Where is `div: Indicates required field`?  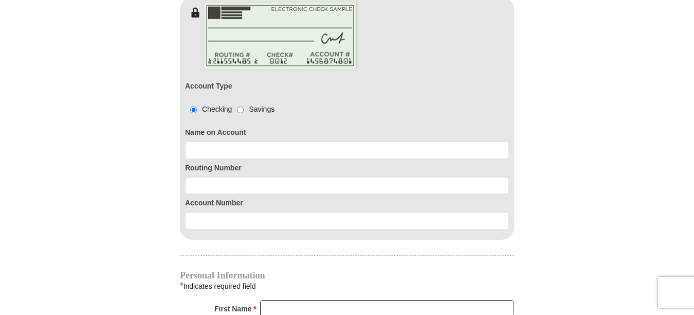
div: Indicates required field is located at coordinates (347, 286).